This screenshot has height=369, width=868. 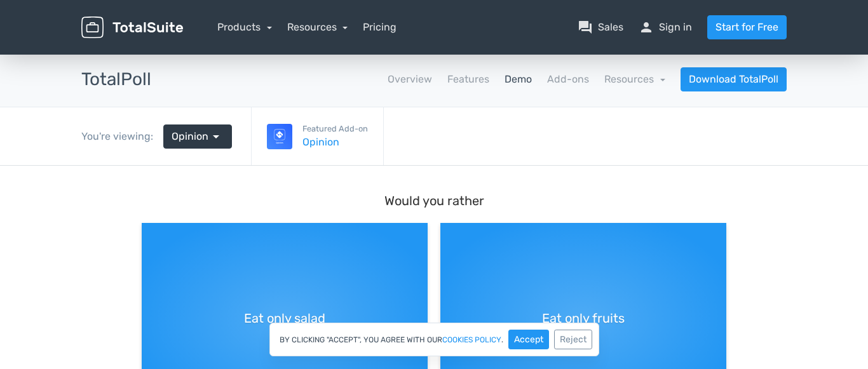 What do you see at coordinates (244, 27) in the screenshot?
I see `a: Products` at bounding box center [244, 27].